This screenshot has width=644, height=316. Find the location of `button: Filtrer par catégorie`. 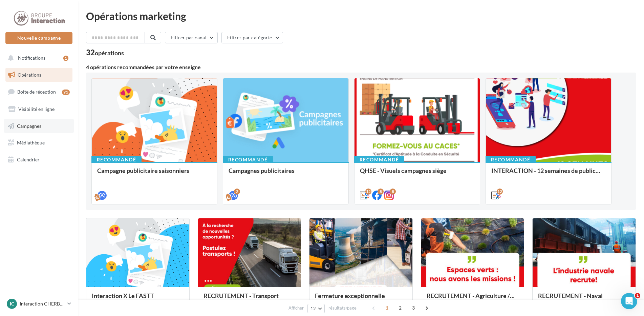

button: Filtrer par catégorie is located at coordinates (252, 38).